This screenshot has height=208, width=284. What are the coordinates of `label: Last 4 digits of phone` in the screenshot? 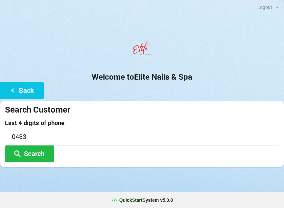 It's located at (142, 123).